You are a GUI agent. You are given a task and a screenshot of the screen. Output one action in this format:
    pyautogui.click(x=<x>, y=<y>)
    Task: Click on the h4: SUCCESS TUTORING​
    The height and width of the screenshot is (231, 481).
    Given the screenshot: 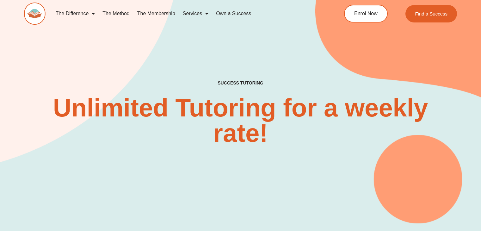 What is the action you would take?
    pyautogui.click(x=240, y=83)
    